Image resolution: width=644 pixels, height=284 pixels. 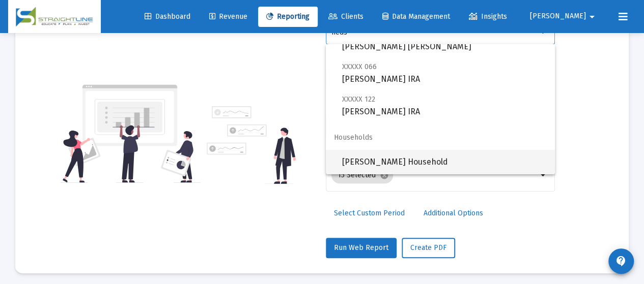 I want to click on span: Data Management, so click(x=416, y=17).